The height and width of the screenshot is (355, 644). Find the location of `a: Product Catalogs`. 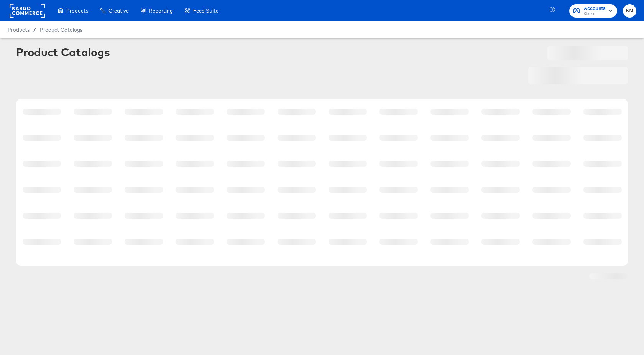

a: Product Catalogs is located at coordinates (61, 30).